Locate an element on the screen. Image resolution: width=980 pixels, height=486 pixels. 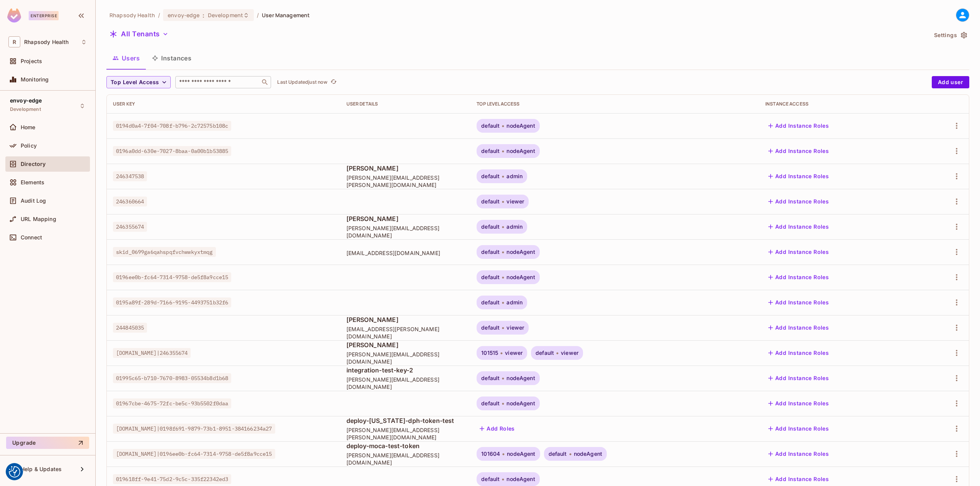
img: SReyMgAAAABJRU5ErkJggg== is located at coordinates (14, 15).